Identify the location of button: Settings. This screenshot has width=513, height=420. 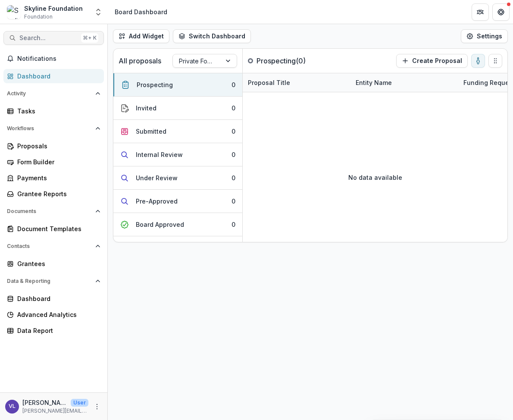
(484, 36).